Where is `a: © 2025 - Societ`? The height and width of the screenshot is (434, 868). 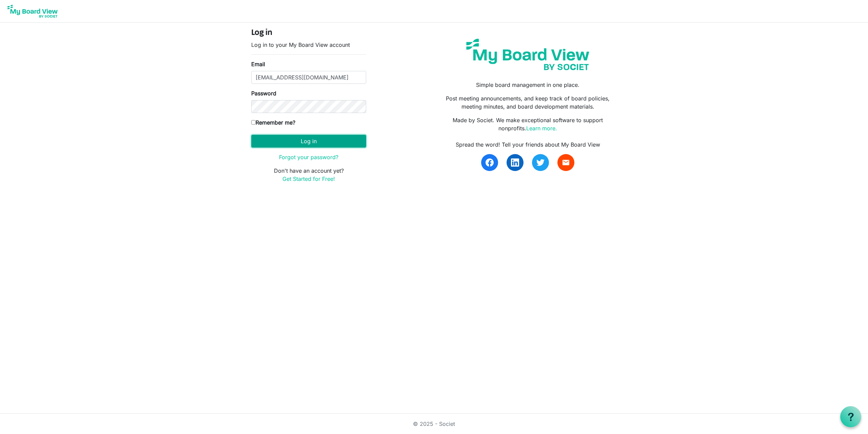
a: © 2025 - Societ is located at coordinates (434, 424).